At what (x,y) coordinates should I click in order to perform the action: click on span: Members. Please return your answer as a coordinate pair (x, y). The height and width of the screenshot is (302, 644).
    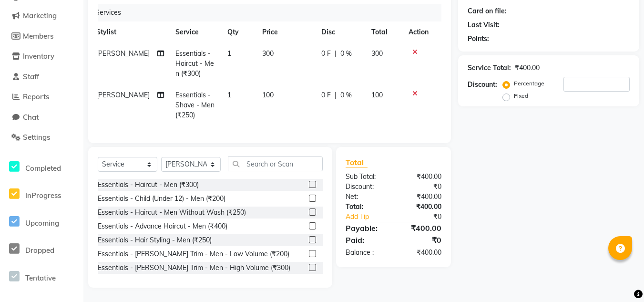
    Looking at the image, I should click on (38, 36).